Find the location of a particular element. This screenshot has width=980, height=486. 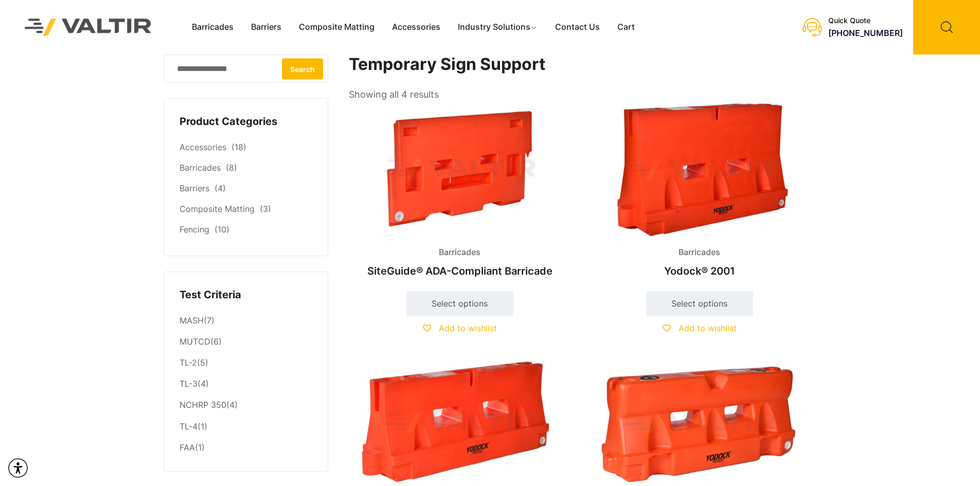

span: (3) is located at coordinates (266, 208).